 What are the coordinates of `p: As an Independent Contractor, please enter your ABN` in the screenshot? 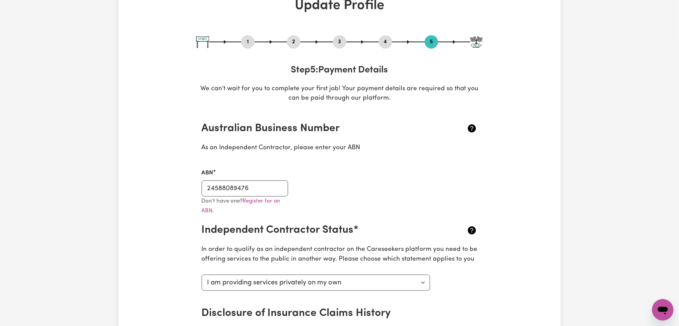 It's located at (340, 148).